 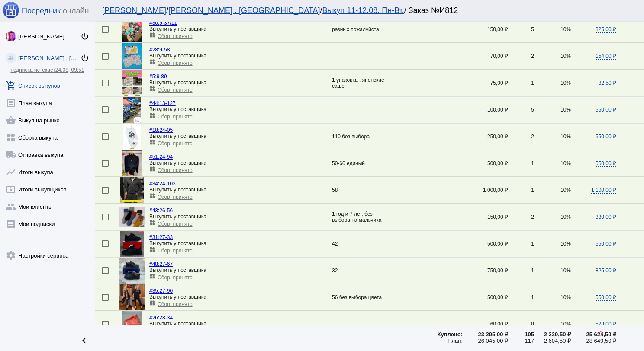 I want to click on img: apple-icon-60x60.png, so click(x=11, y=10).